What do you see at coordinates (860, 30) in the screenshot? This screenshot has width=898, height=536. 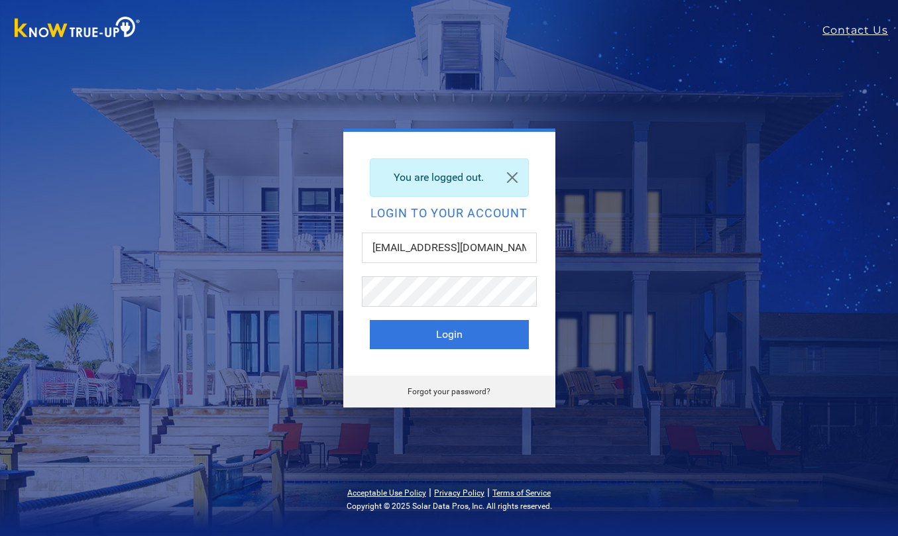 I see `a: Contact Us` at bounding box center [860, 30].